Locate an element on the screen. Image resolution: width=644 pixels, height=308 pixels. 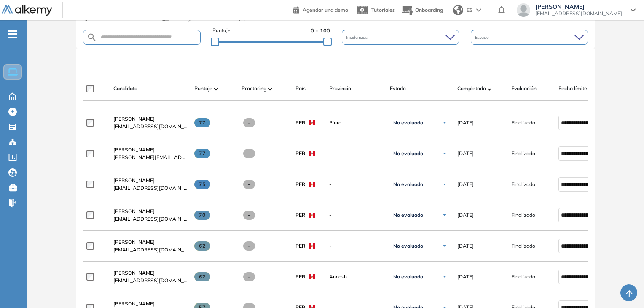
img: arrow is located at coordinates (479, 10).